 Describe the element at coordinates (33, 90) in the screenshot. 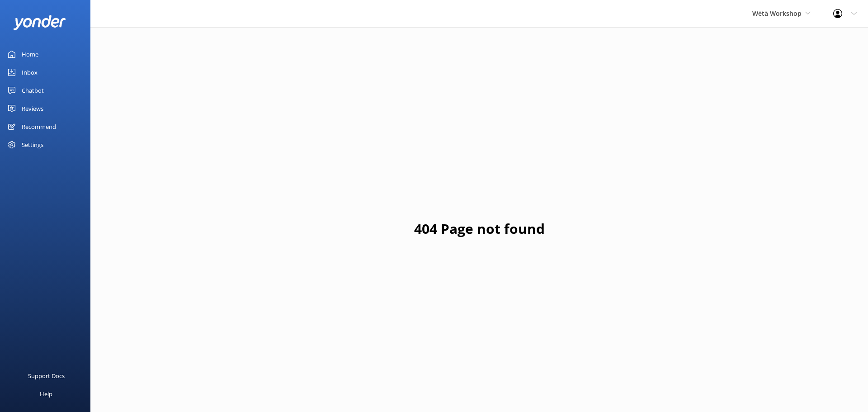

I see `div: Chatbot` at that location.